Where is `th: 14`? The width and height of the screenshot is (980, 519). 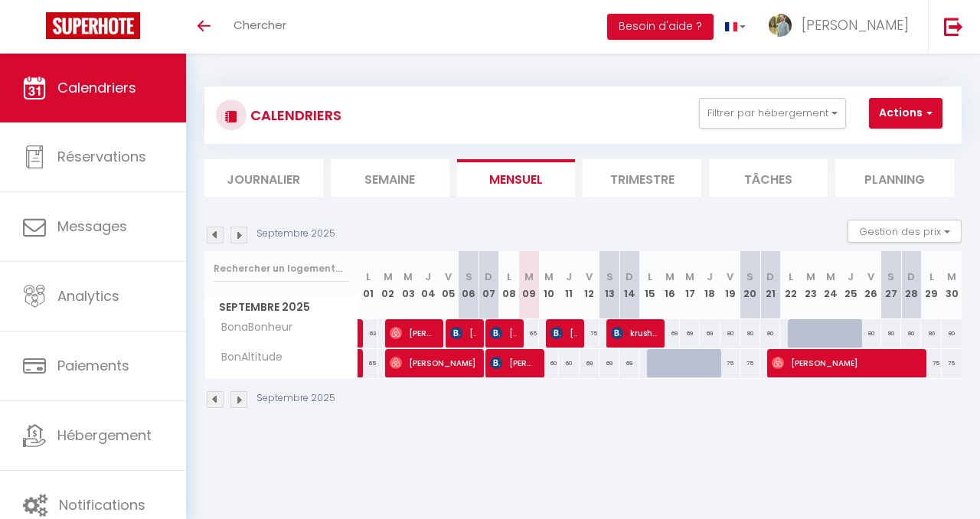 th: 14 is located at coordinates (629, 285).